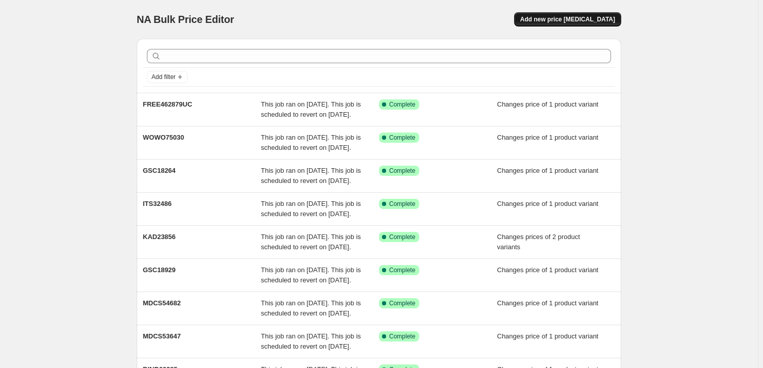  I want to click on span: ITS32486, so click(157, 203).